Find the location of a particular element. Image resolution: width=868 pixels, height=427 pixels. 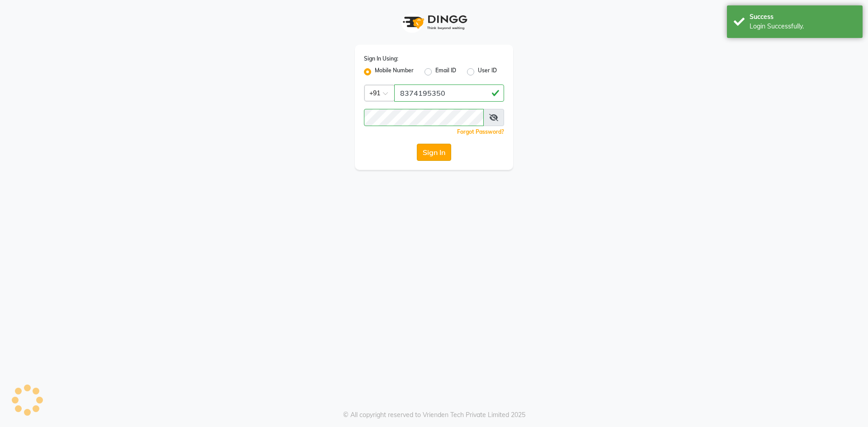

label: Mobile Number is located at coordinates (394, 72).